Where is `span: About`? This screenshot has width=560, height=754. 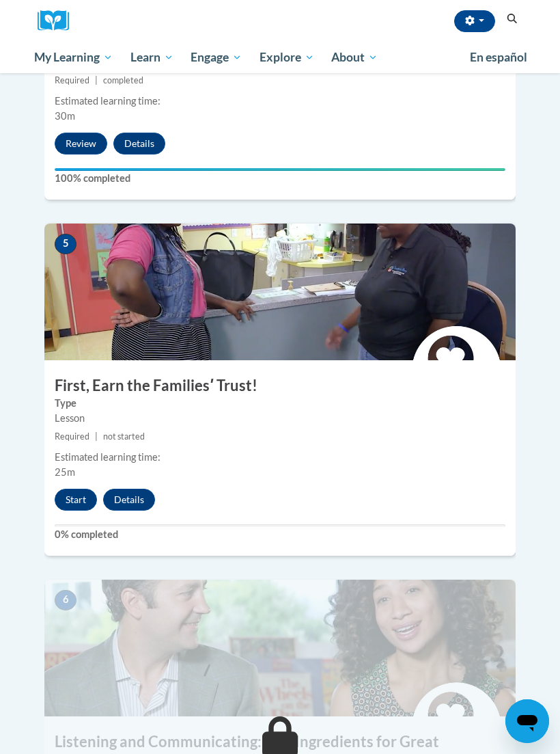
span: About is located at coordinates (355, 58).